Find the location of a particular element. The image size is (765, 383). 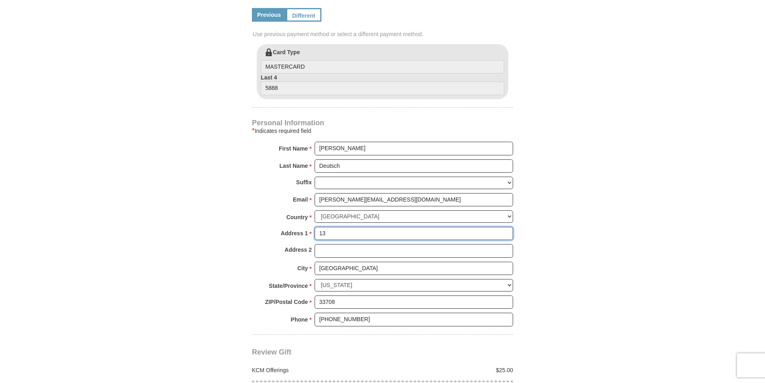

a: Previous is located at coordinates (269, 15).